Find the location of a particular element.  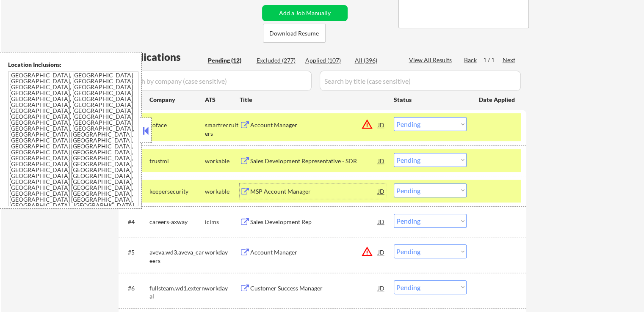

div: smartrecruiters is located at coordinates (222, 129).